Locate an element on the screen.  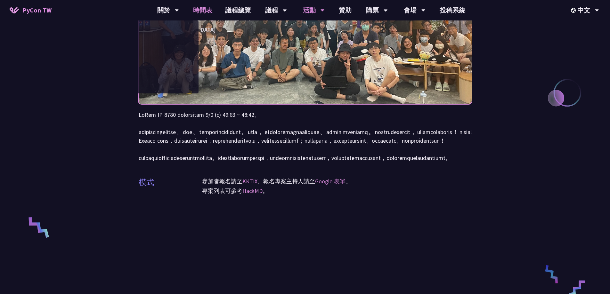
p: 模式 is located at coordinates (146, 182).